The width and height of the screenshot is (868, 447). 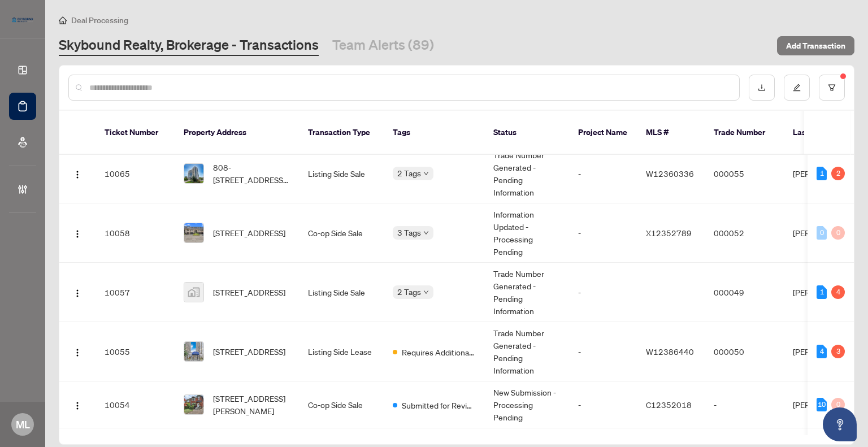 I want to click on th: Project Name, so click(x=603, y=133).